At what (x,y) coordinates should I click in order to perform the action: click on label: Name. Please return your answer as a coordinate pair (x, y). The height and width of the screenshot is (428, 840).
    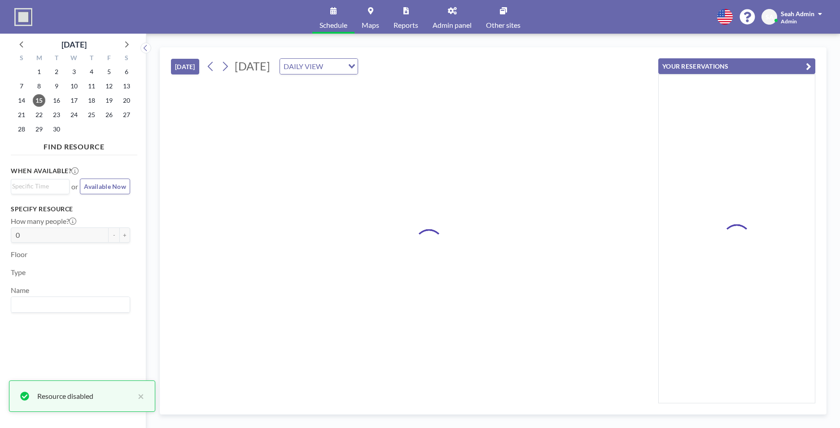
    Looking at the image, I should click on (20, 290).